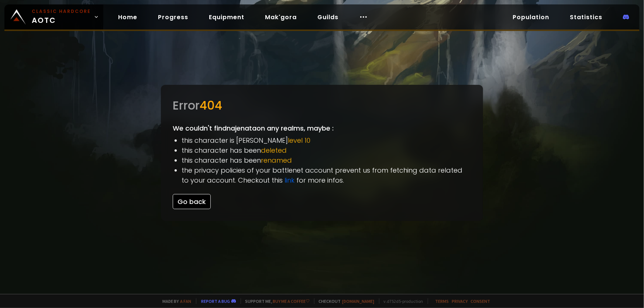 The height and width of the screenshot is (308, 644). I want to click on a: Home, so click(128, 17).